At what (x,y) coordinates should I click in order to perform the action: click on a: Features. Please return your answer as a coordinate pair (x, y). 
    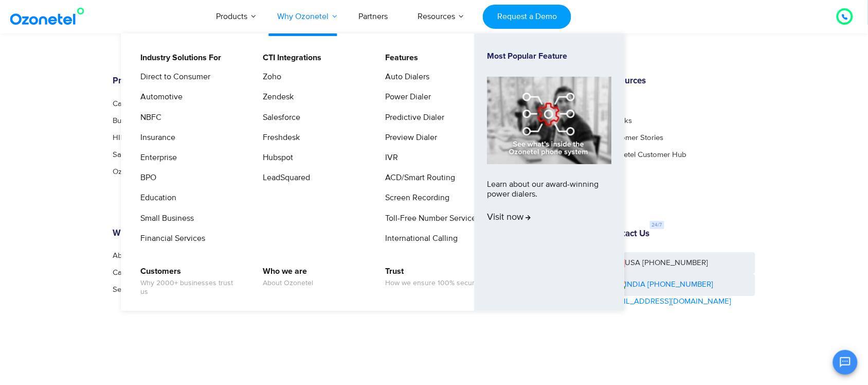
    Looking at the image, I should click on (400, 58).